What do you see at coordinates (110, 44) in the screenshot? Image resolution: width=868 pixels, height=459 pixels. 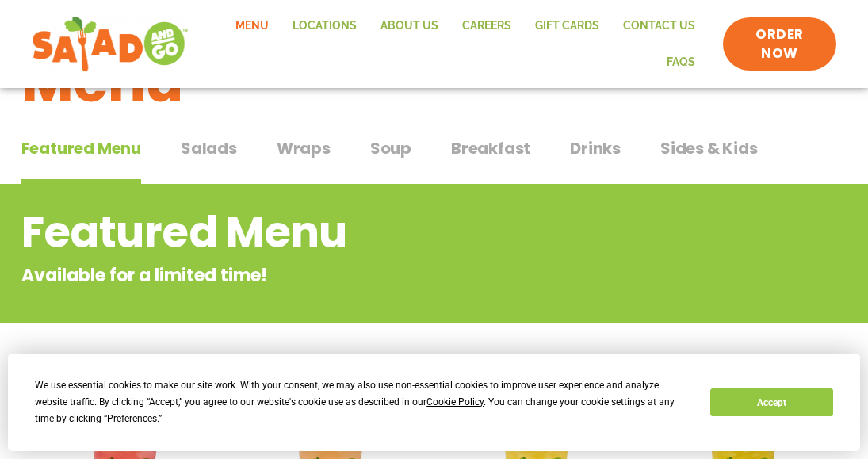 I see `img: new-SAG-logo-768×292` at bounding box center [110, 44].